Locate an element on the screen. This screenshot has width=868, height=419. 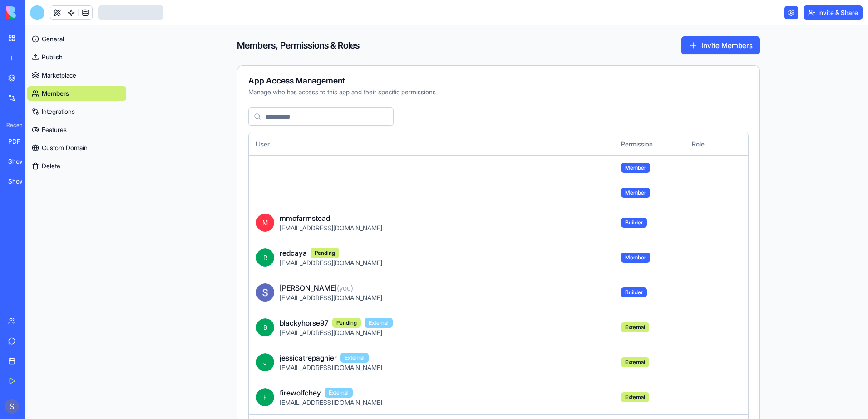
span: Recent is located at coordinates (12, 125).